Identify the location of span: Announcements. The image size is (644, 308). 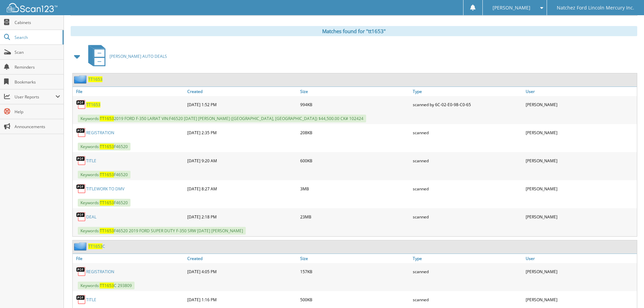
(37, 126).